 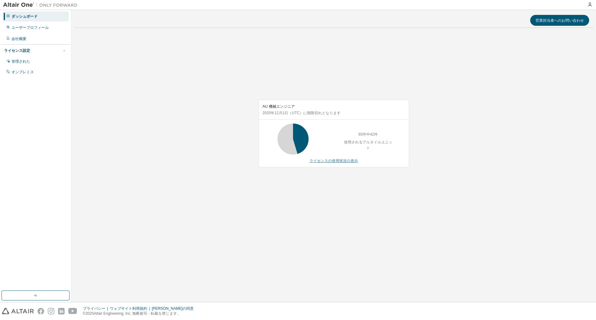 What do you see at coordinates (42, 5) in the screenshot?
I see `img: アルタイルワン` at bounding box center [42, 5].